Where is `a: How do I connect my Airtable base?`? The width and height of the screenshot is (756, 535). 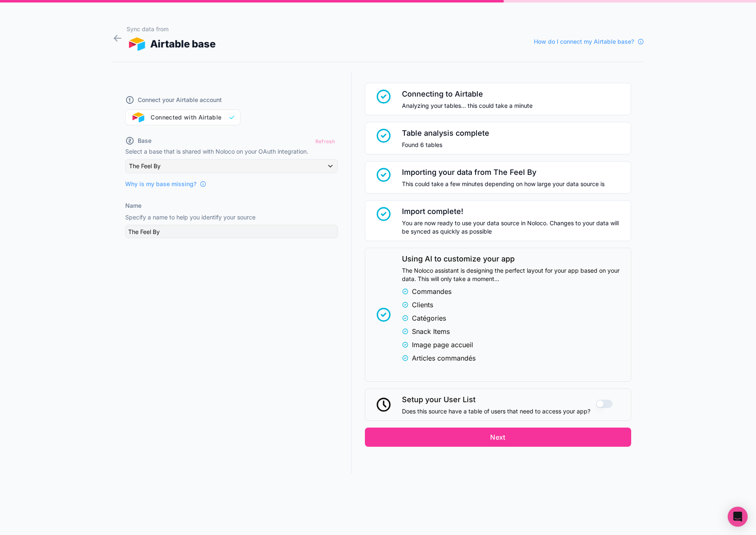
a: How do I connect my Airtable base? is located at coordinates (589, 42).